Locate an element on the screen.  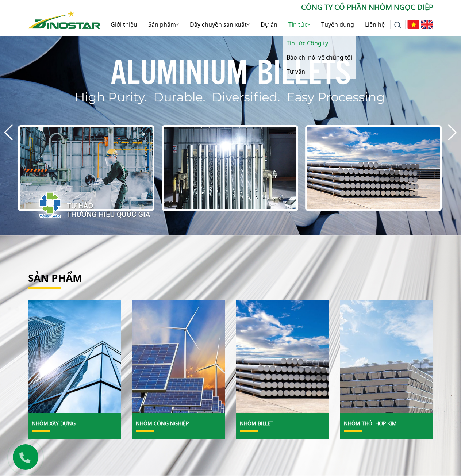
img: English is located at coordinates (427, 25).